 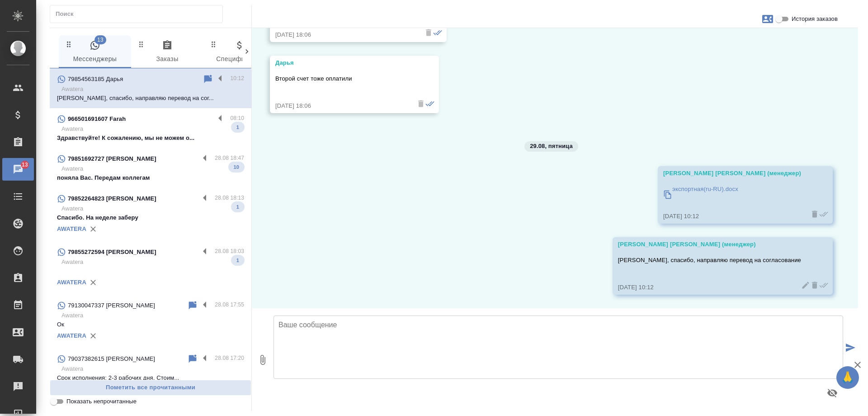 What do you see at coordinates (815, 19) in the screenshot?
I see `span: История заказов` at bounding box center [815, 19].